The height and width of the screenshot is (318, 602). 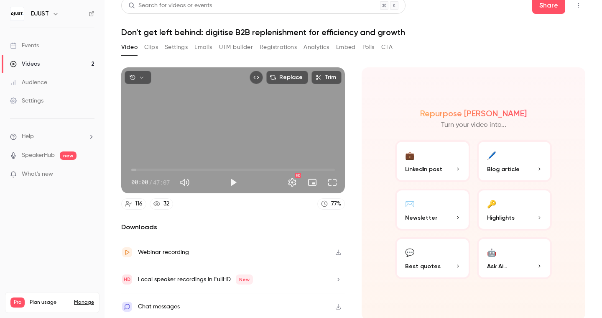 I want to click on a: 77%, so click(x=331, y=204).